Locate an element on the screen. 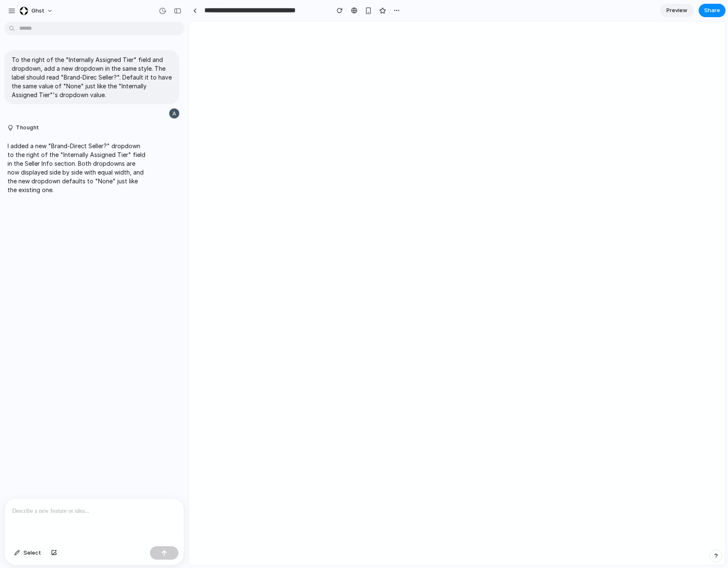 Image resolution: width=728 pixels, height=568 pixels. span: Select is located at coordinates (32, 553).